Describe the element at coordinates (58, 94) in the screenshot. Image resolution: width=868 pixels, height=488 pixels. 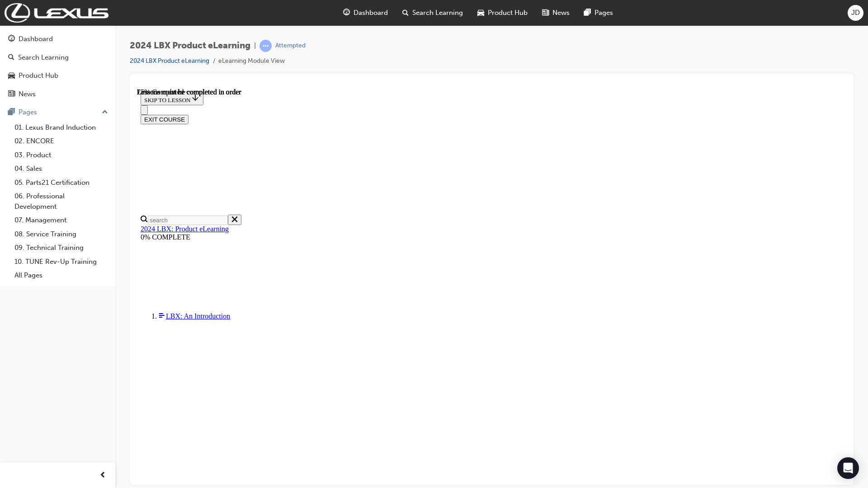
I see `a: News` at that location.